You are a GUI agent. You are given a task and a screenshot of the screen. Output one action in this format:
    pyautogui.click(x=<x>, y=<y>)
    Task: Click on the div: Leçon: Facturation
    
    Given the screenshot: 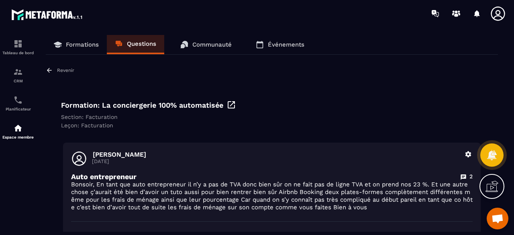 What is the action you would take?
    pyautogui.click(x=272, y=125)
    